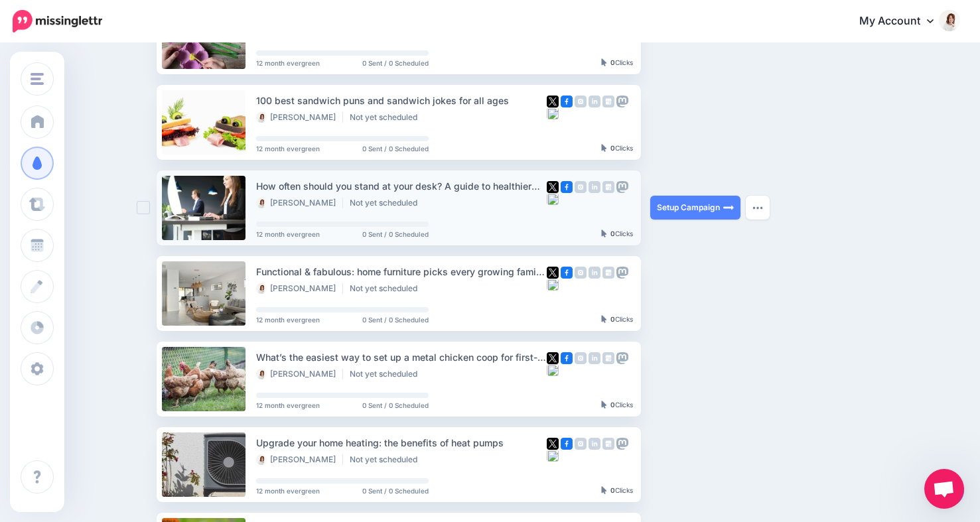 The height and width of the screenshot is (522, 980). What do you see at coordinates (57, 21) in the screenshot?
I see `img: Missinglettr` at bounding box center [57, 21].